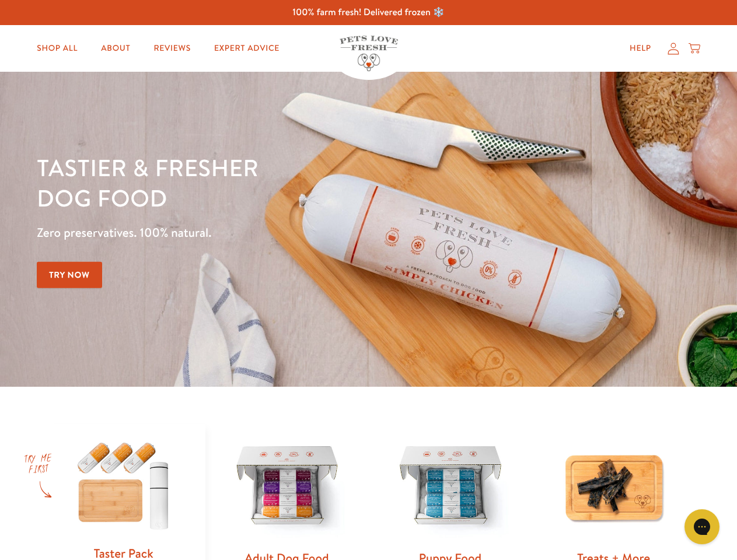 This screenshot has width=737, height=560. Describe the element at coordinates (116, 48) in the screenshot. I see `a: About` at that location.